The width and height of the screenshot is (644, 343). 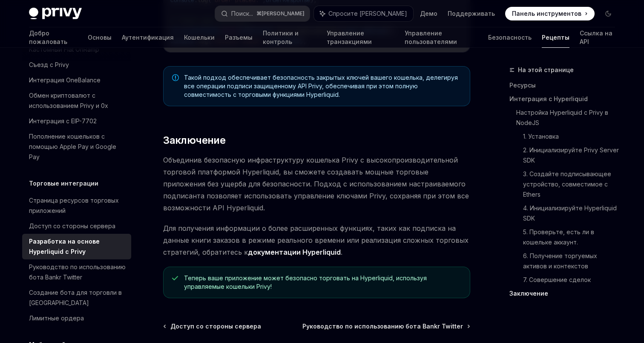 I want to click on a: Аутентификация, so click(x=148, y=38).